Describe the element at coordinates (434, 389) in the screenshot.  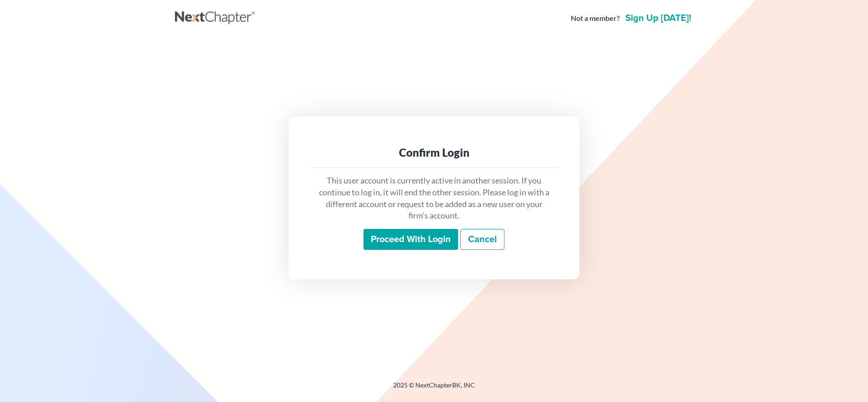
I see `div: 2025 © NextChapterBK, INC` at that location.